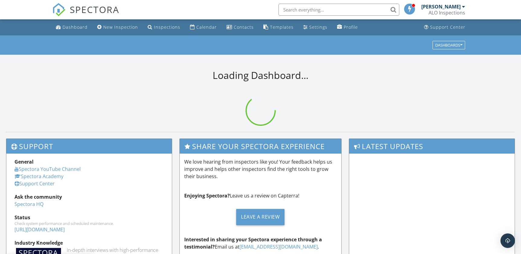 This screenshot has height=254, width=521. Describe the element at coordinates (121, 27) in the screenshot. I see `div: New Inspection` at that location.